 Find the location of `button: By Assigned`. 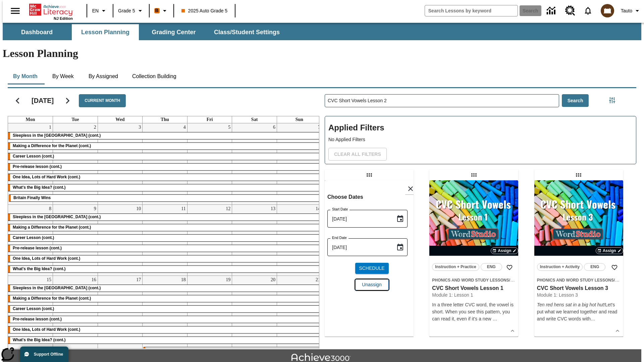

button: By Assigned is located at coordinates (103, 76).